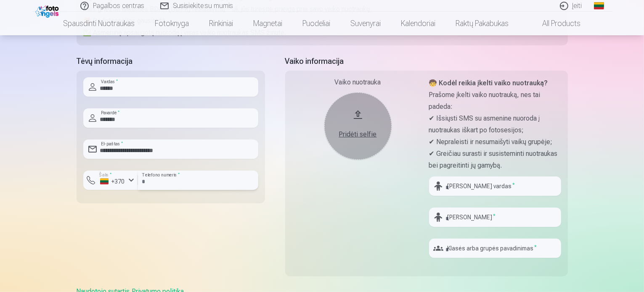 This screenshot has height=292, width=644. Describe the element at coordinates (427, 62) in the screenshot. I see `h5: Vaiko informacija` at that location.